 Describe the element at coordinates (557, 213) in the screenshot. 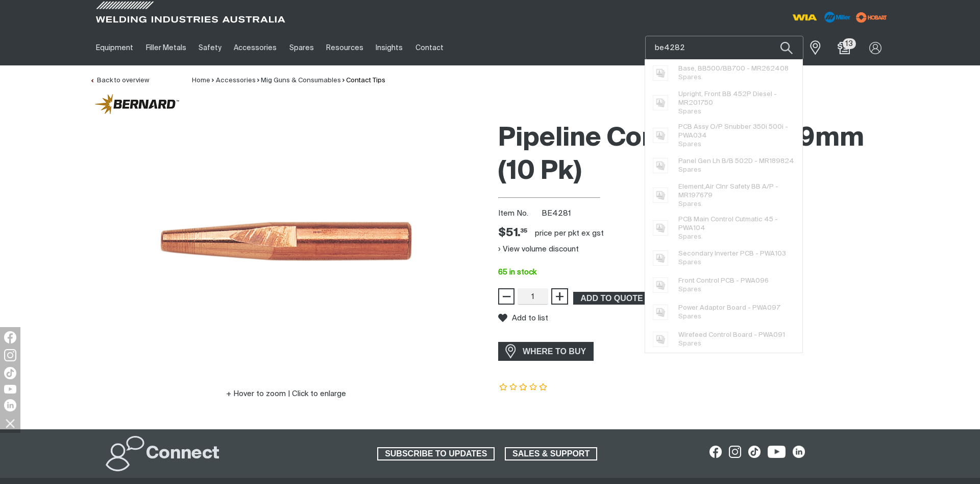

I see `span: BE4281` at that location.